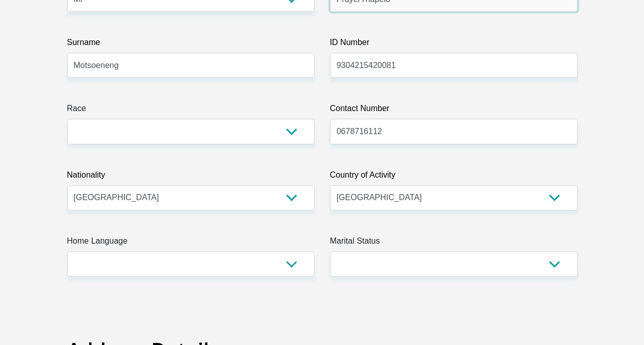  Describe the element at coordinates (453, 131) in the screenshot. I see `input: Contact Number` at that location.